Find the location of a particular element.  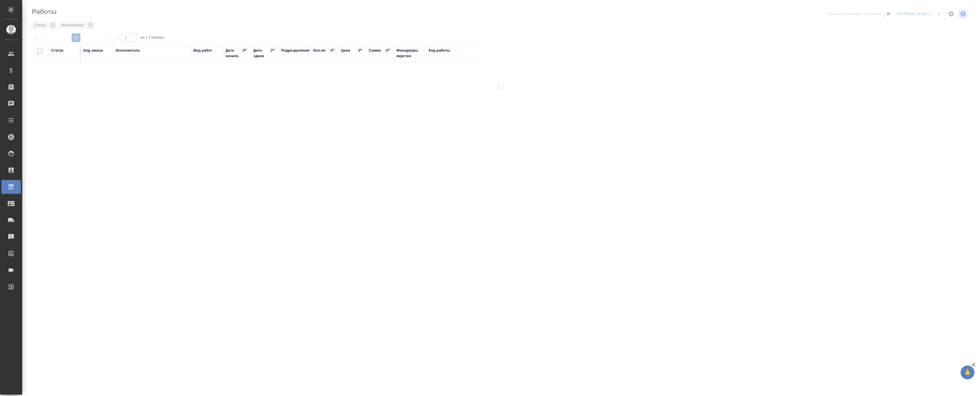

div: Код заказа is located at coordinates (93, 51).